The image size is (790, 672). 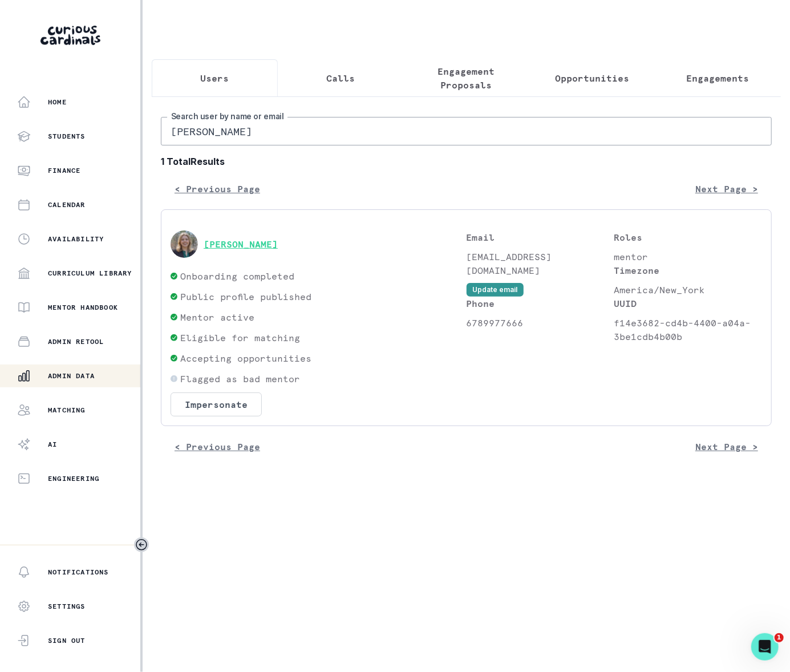 What do you see at coordinates (540, 237) in the screenshot?
I see `p: Email` at bounding box center [540, 237].